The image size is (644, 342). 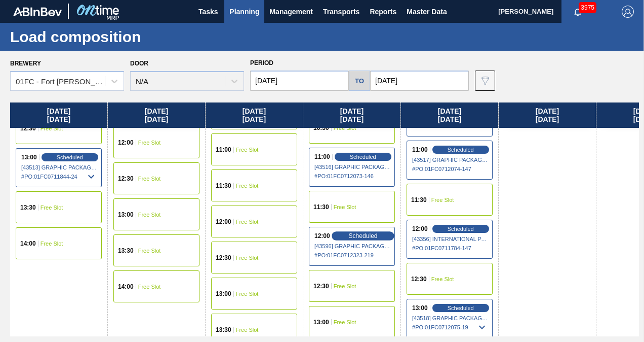 I want to click on img: icon-filter-gray, so click(x=485, y=81).